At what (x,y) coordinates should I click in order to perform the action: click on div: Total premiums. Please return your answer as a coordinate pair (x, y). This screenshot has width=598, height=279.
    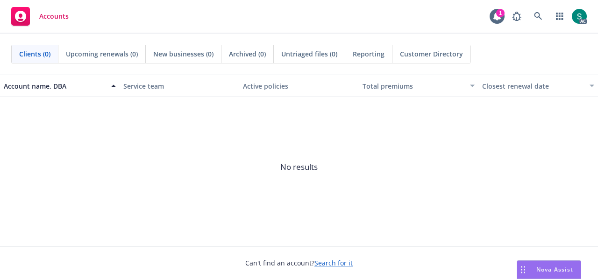
    Looking at the image, I should click on (413, 86).